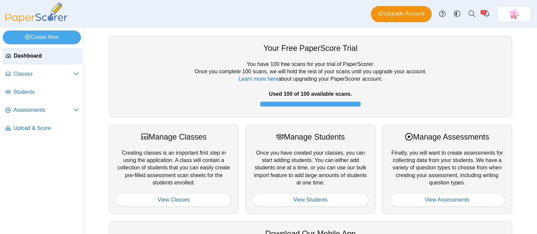 This screenshot has width=537, height=234. Describe the element at coordinates (447, 169) in the screenshot. I see `div: Finally, you will want to create assessments for collecting data from your students. We have a va...` at that location.